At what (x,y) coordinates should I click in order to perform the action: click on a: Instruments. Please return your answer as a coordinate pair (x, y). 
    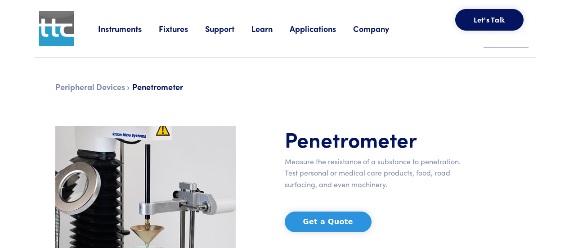
    Looking at the image, I should click on (128, 28).